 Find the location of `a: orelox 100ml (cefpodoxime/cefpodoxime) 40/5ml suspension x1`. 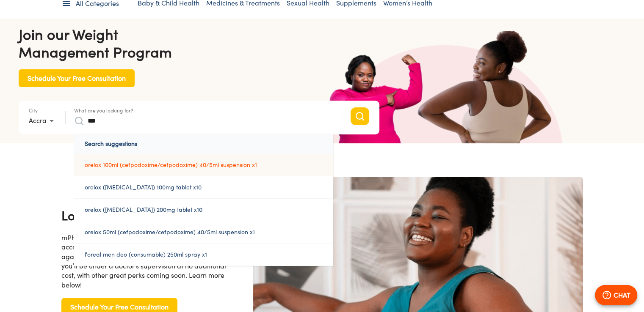

a: orelox 100ml (cefpodoxime/cefpodoxime) 40/5ml suspension x1 is located at coordinates (204, 165).